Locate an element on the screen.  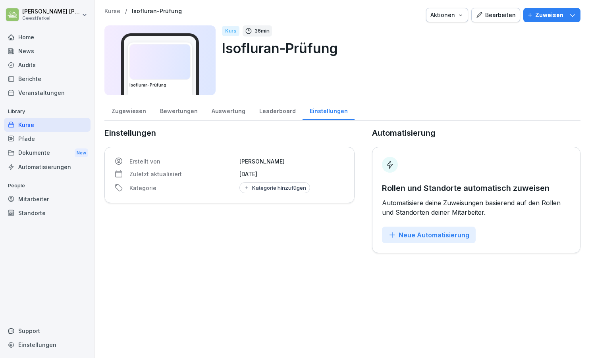
a: Bewertungen is located at coordinates (179, 110).